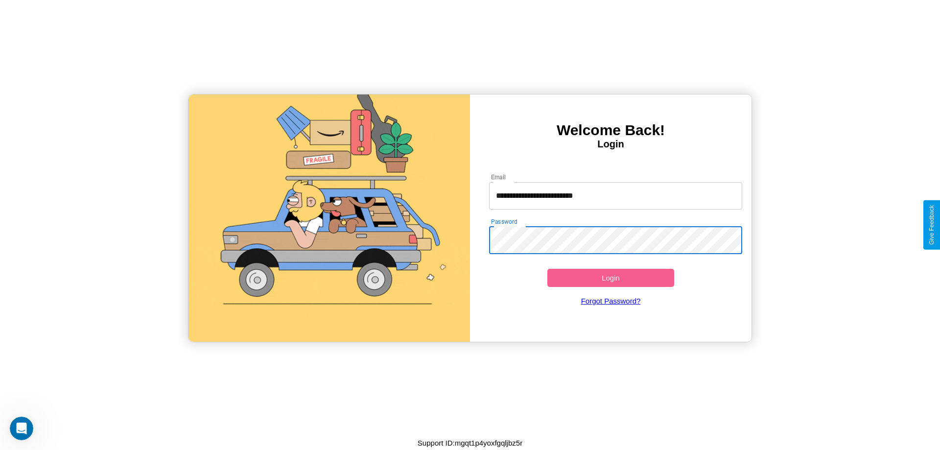 The width and height of the screenshot is (940, 450). Describe the element at coordinates (498, 177) in the screenshot. I see `label: Email` at that location.